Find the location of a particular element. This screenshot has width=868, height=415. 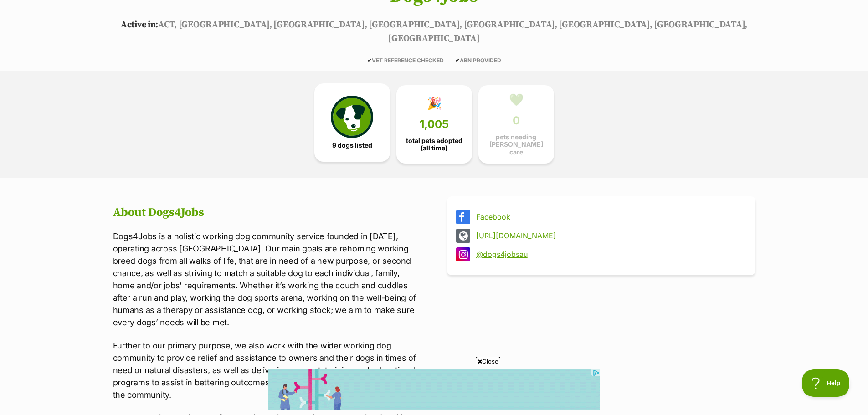

a: Facebook is located at coordinates (610, 217).